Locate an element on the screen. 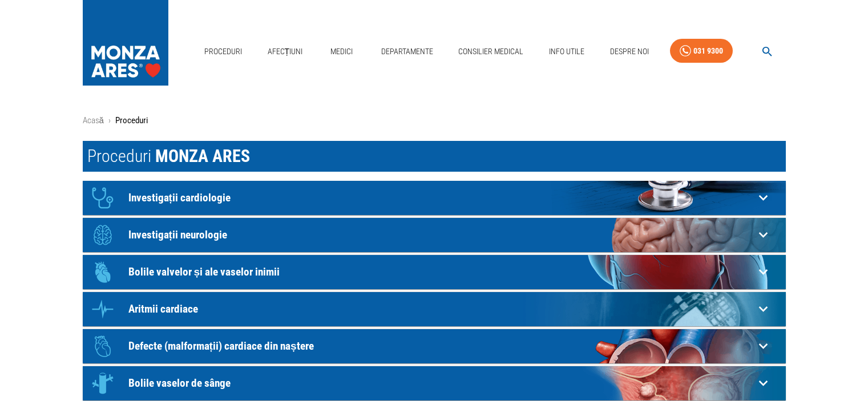 This screenshot has height=401, width=868. div: 031 9300 is located at coordinates (708, 50).